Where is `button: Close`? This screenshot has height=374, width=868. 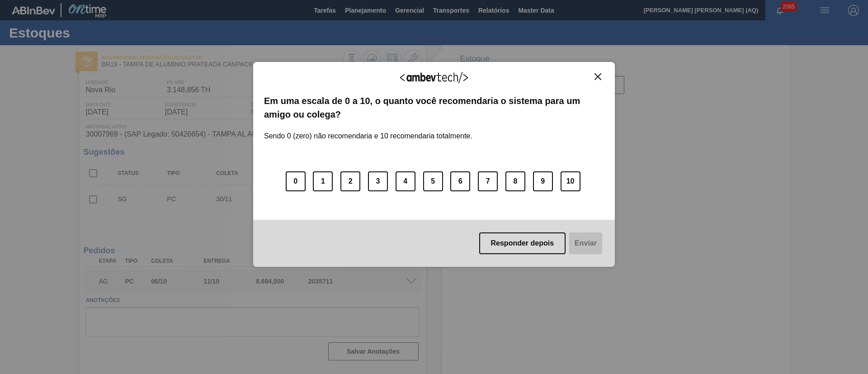
button: Close is located at coordinates (598, 77).